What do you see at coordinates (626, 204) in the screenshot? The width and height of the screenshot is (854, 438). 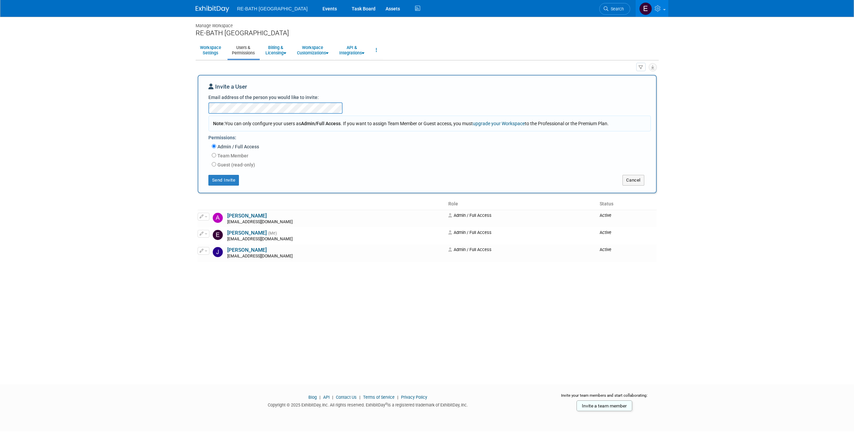 I see `th: Status` at bounding box center [626, 204].